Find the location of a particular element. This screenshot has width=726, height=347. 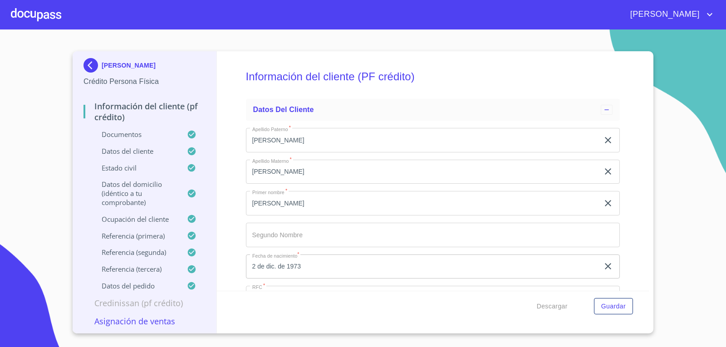

div: Datos del cliente is located at coordinates (433, 110).